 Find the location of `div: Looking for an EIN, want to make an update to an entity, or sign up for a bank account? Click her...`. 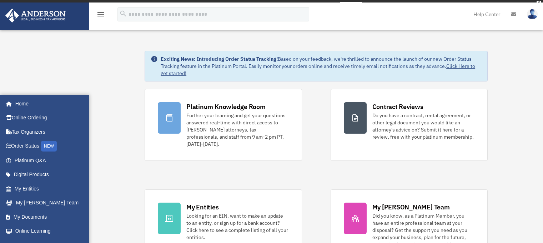

div: Looking for an EIN, want to make an update to an entity, or sign up for a bank account? Click her... is located at coordinates (238, 226).